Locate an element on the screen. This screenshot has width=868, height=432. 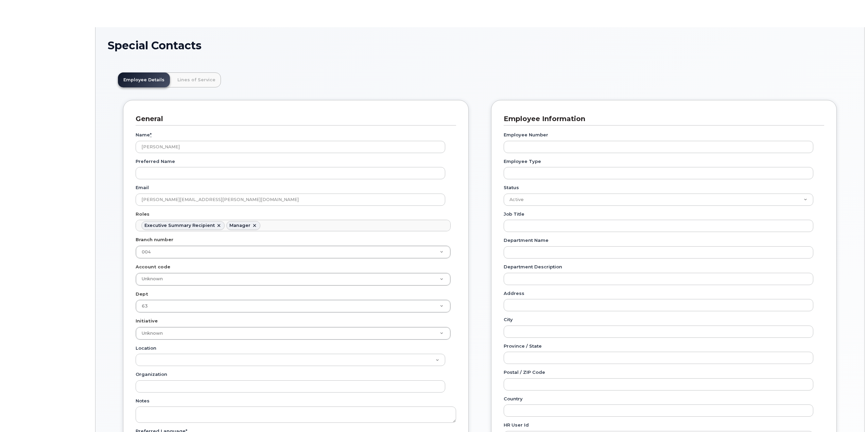
label: Preferred Name is located at coordinates (156, 161).